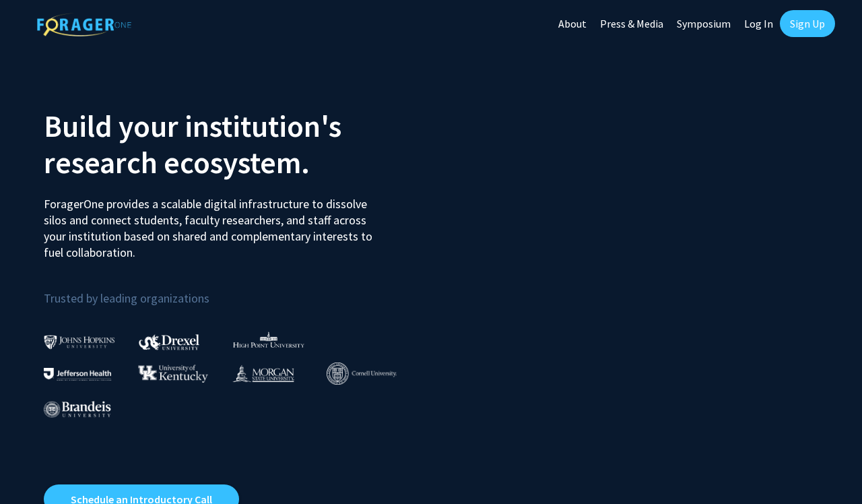 The height and width of the screenshot is (504, 862). What do you see at coordinates (84, 24) in the screenshot?
I see `img: ForagerOne Logo` at bounding box center [84, 24].